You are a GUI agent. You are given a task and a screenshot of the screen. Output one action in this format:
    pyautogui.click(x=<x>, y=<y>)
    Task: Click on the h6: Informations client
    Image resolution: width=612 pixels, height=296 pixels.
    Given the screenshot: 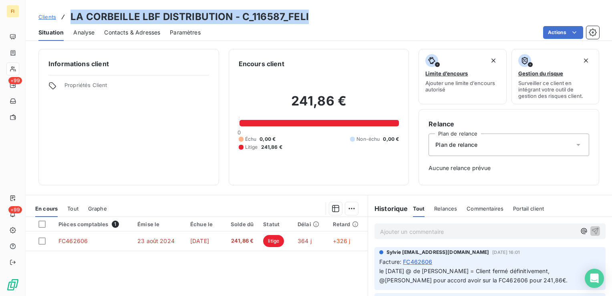 What is the action you would take?
    pyautogui.click(x=129, y=64)
    